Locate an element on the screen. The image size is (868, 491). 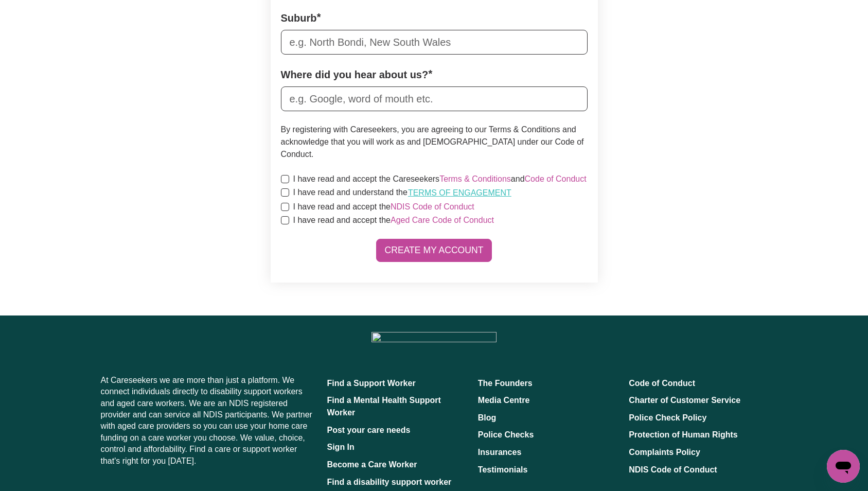
button: Create My Account is located at coordinates (435, 250).